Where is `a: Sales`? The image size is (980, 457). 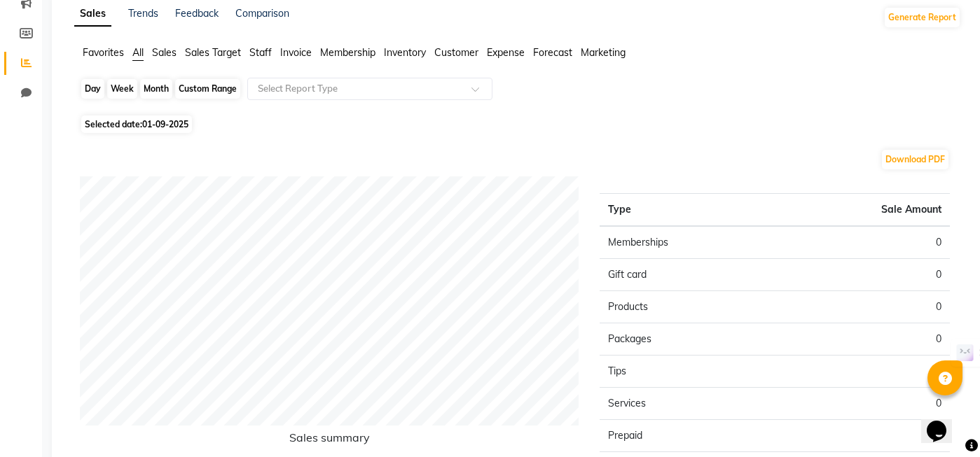
a: Sales is located at coordinates (92, 14).